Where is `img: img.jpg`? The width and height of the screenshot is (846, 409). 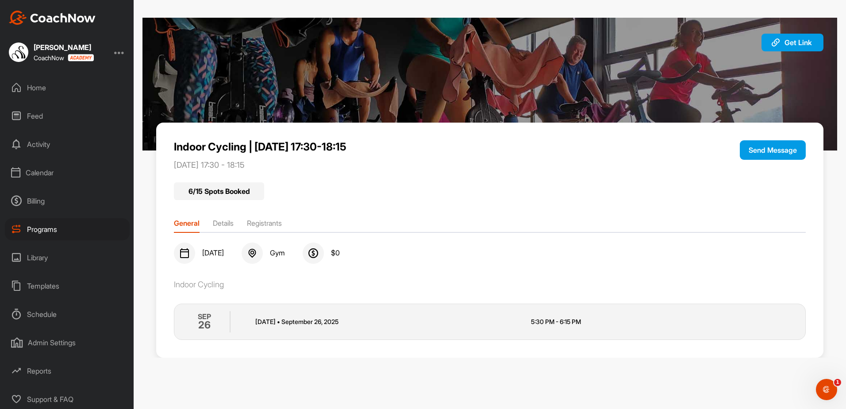
img: img.jpg is located at coordinates (490, 84).